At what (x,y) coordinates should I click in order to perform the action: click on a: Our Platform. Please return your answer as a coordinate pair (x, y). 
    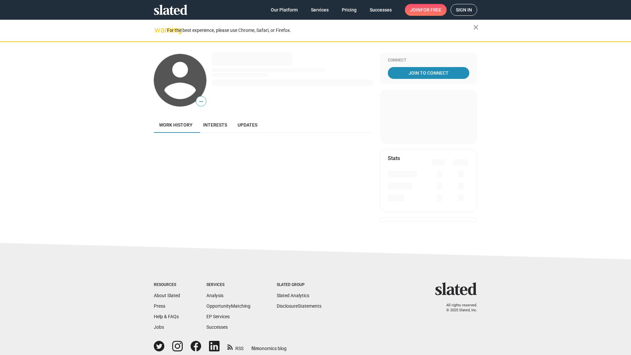
    Looking at the image, I should click on (284, 10).